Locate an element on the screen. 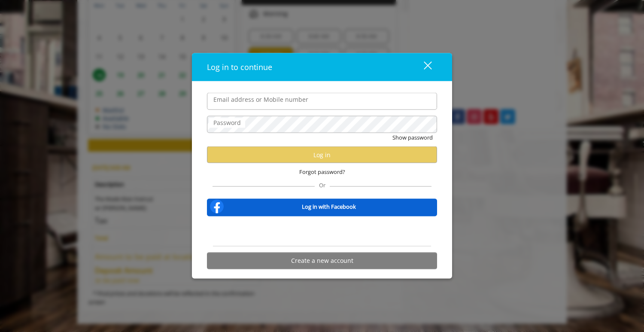 The image size is (644, 332). img: facebook-logo is located at coordinates (217, 206).